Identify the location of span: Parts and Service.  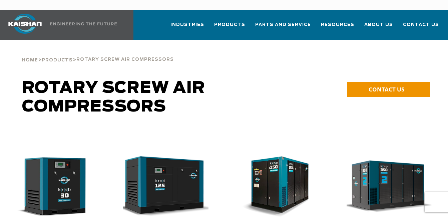
(283, 25).